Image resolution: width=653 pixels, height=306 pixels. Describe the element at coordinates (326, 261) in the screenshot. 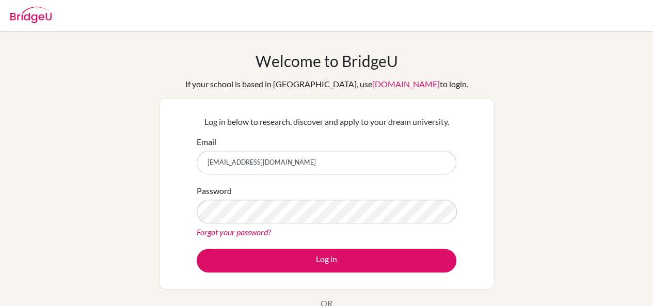

I see `button: Log in` at that location.